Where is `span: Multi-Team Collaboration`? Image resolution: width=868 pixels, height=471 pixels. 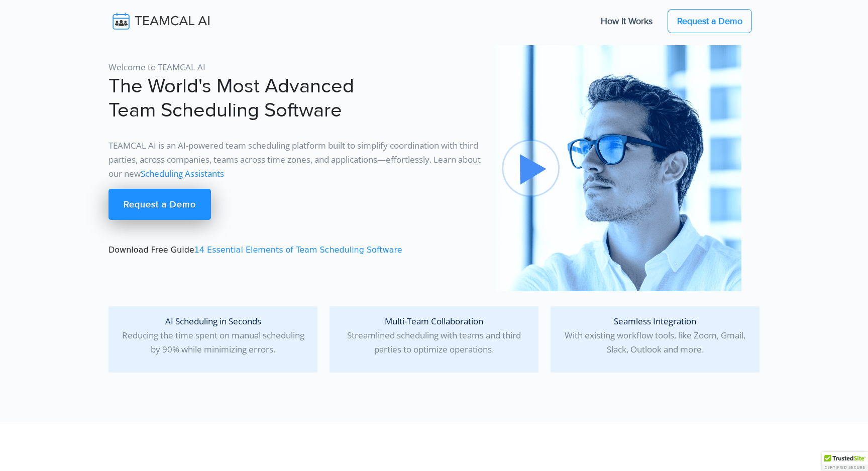
span: Multi-Team Collaboration is located at coordinates (434, 321).